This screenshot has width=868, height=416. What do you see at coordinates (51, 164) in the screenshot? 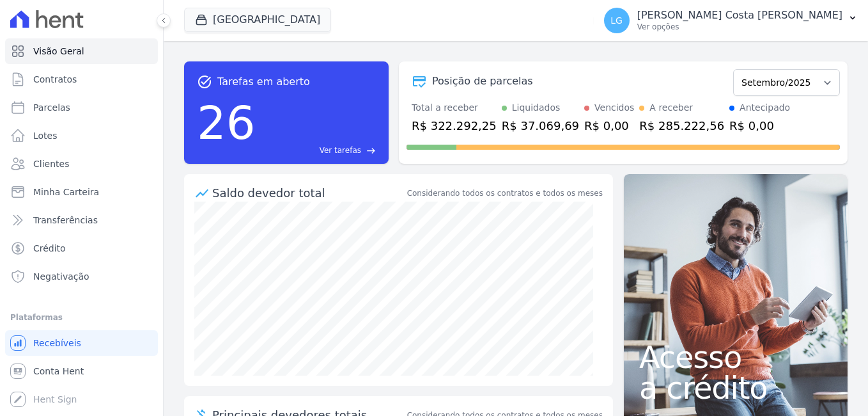
I see `span: Clientes` at bounding box center [51, 164].